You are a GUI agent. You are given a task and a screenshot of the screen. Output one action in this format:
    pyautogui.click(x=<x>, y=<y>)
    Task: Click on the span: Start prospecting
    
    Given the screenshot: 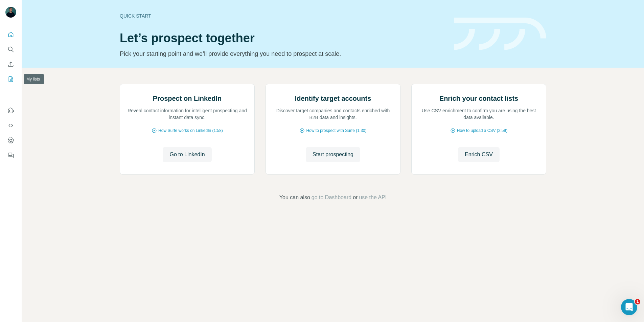 What is the action you would take?
    pyautogui.click(x=333, y=154)
    